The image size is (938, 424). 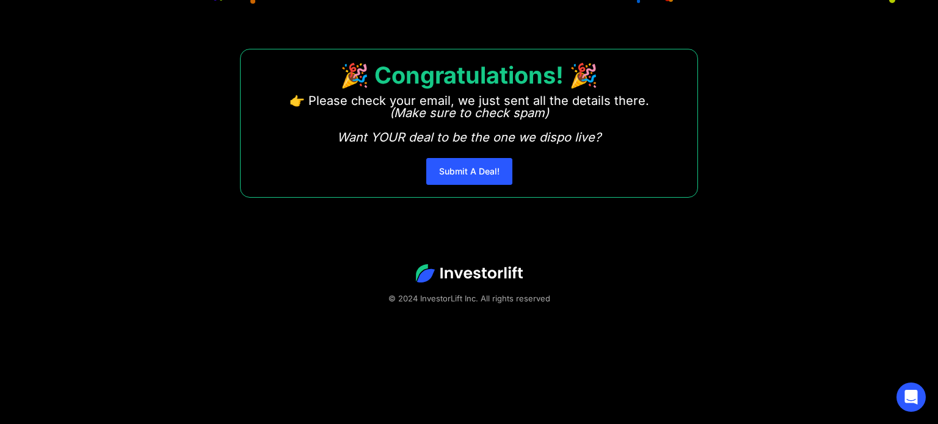 I want to click on strong: 🎉 Congratulations! 🎉, so click(x=469, y=75).